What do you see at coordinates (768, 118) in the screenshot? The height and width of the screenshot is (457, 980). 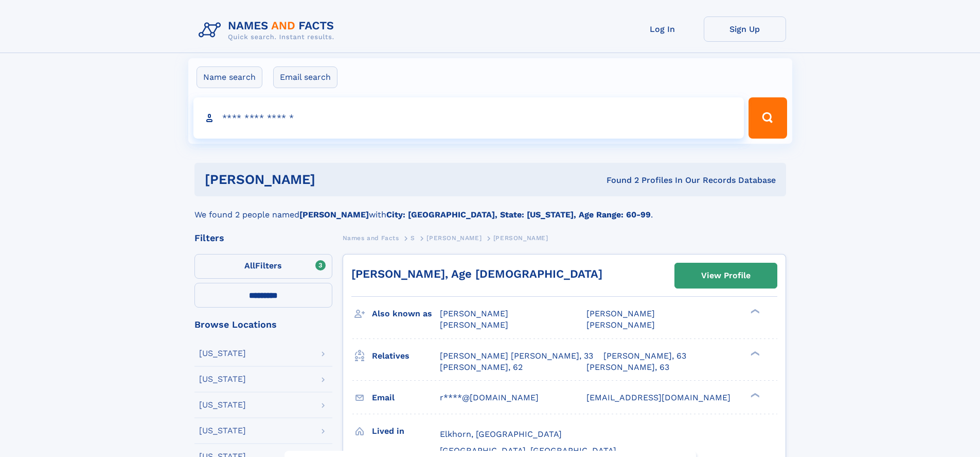 I see `button: Search Button` at bounding box center [768, 118].